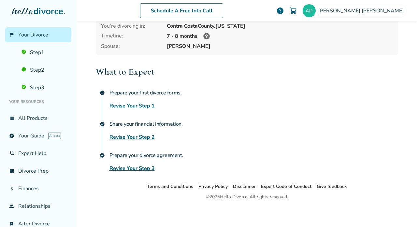  What do you see at coordinates (38, 153) in the screenshot?
I see `a: phone_in_talkExpert Help` at bounding box center [38, 153].